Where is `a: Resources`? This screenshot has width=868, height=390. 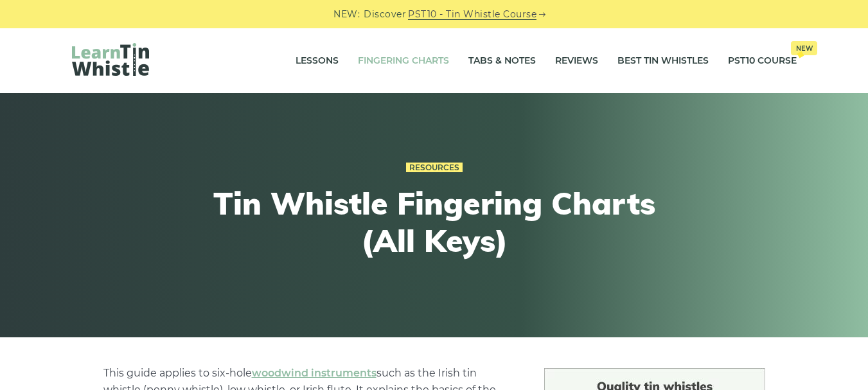 a: Resources is located at coordinates (434, 168).